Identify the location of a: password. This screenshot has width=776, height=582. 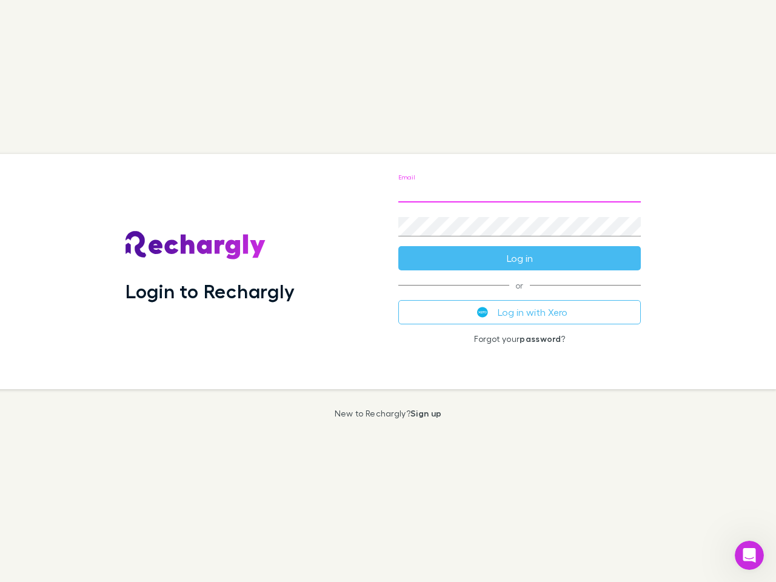
(540, 338).